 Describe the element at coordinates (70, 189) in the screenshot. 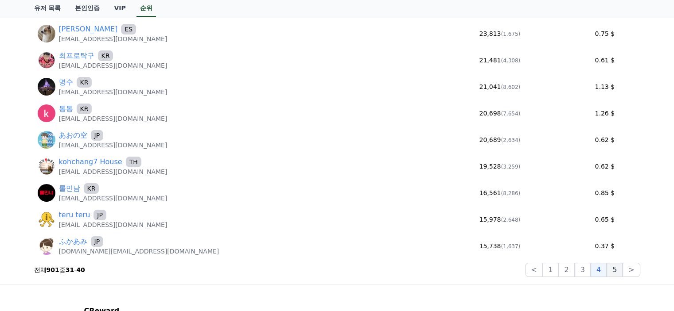

I see `a: 롤민남` at that location.